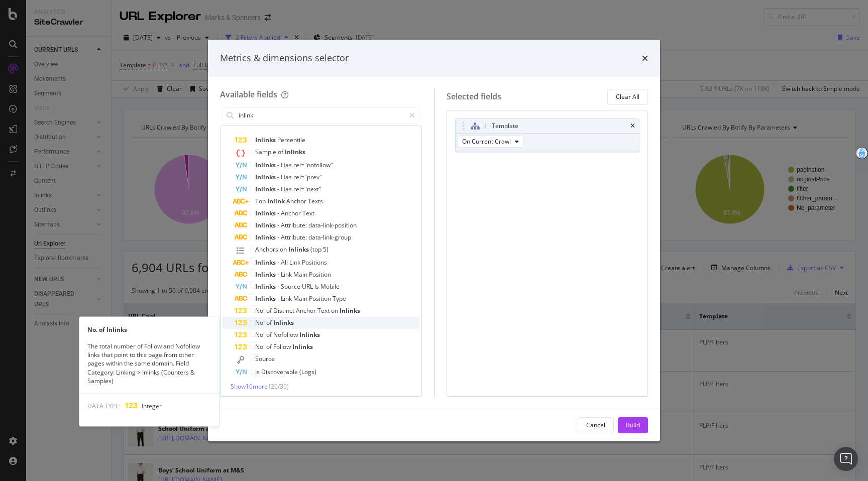 The width and height of the screenshot is (868, 481). I want to click on button: Build, so click(633, 425).